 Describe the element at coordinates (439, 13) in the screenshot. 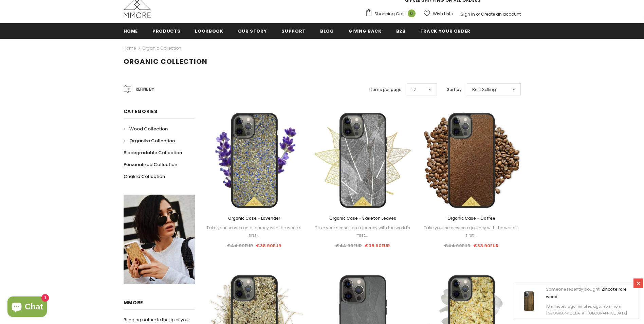

I see `a: Wish Lists` at that location.